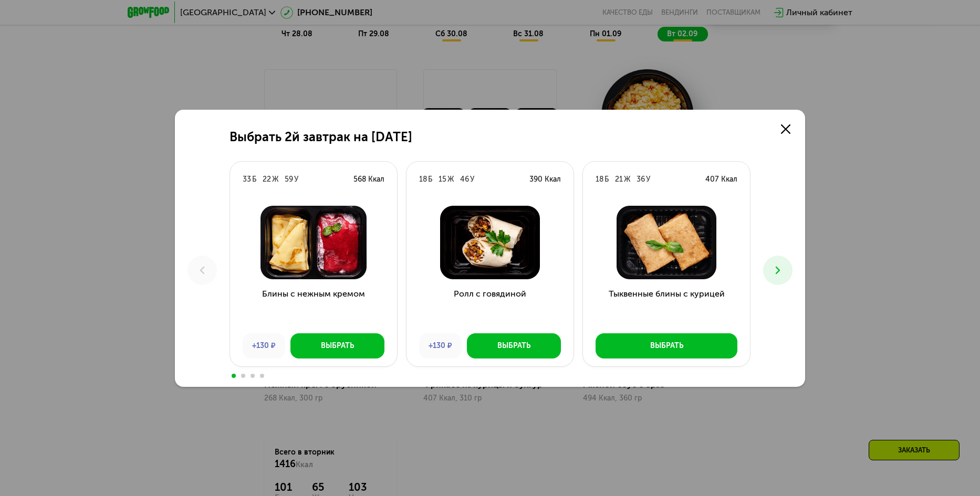 The image size is (980, 496). I want to click on h3: Ролл с говядиной, so click(490, 306).